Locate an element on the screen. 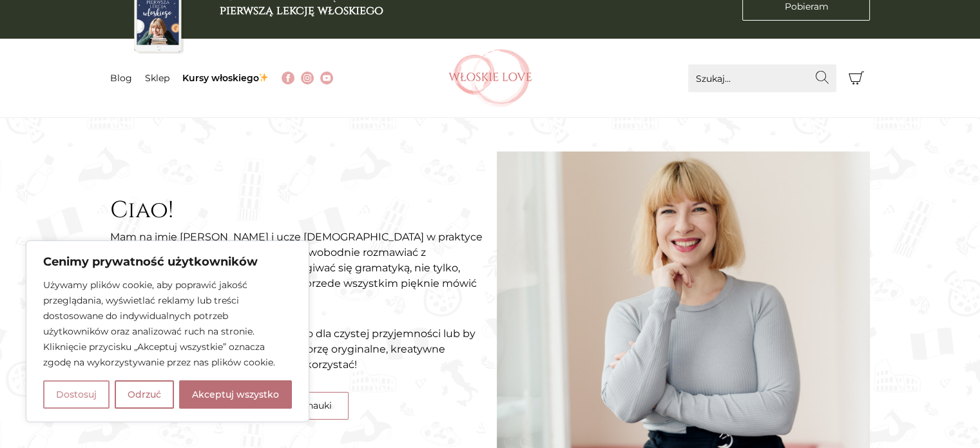 The image size is (980, 448). b: pierwszą lekcję włoskiego is located at coordinates (301, 10).